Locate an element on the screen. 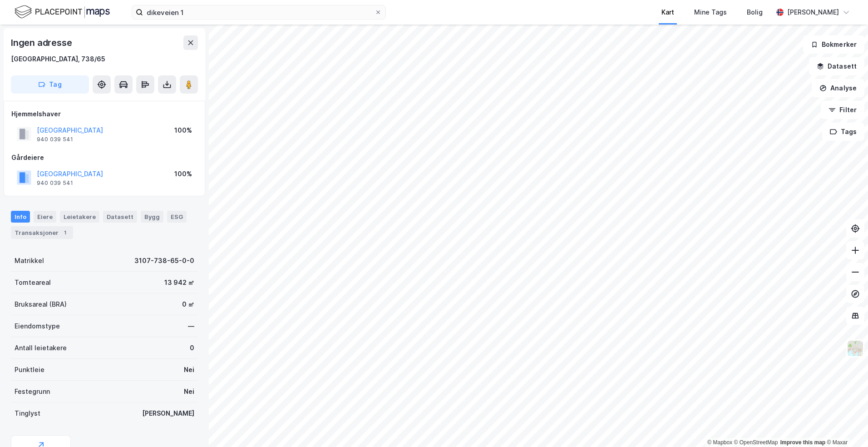 The image size is (868, 447). button: Tag is located at coordinates (50, 85).